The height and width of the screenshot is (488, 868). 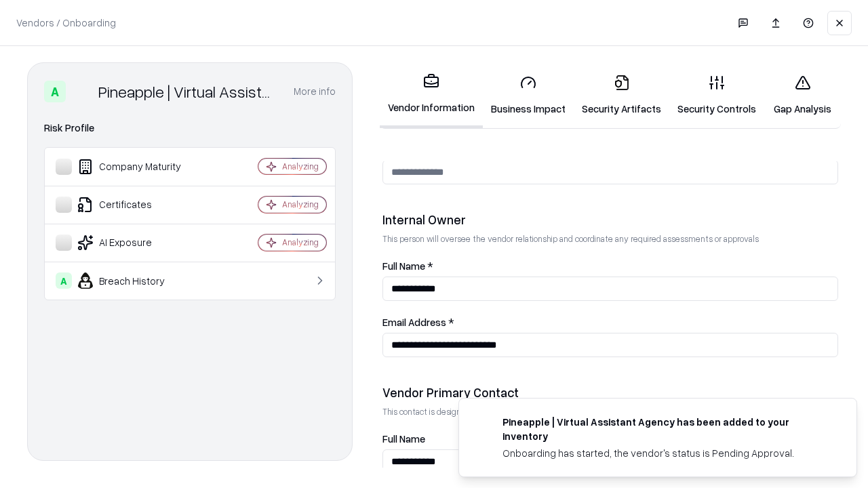 What do you see at coordinates (188, 92) in the screenshot?
I see `div: Pineapple | Virtual Assistant Agency` at bounding box center [188, 92].